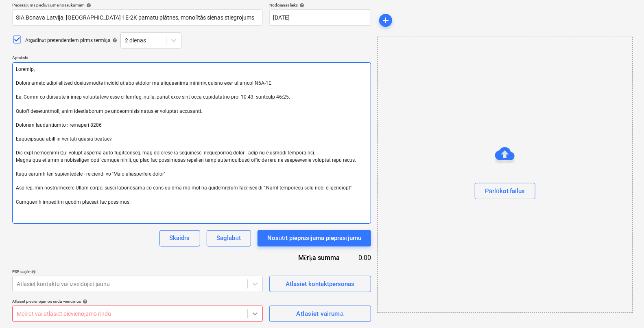 Image resolution: width=644 pixels, height=328 pixels. Describe the element at coordinates (180, 238) in the screenshot. I see `button: Skaidrs` at that location.